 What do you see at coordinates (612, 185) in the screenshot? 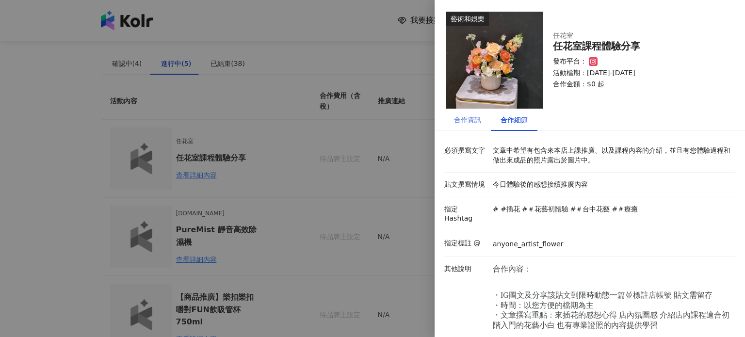
I see `p: 今日體驗後的感想接續推廣內容` at bounding box center [612, 185].